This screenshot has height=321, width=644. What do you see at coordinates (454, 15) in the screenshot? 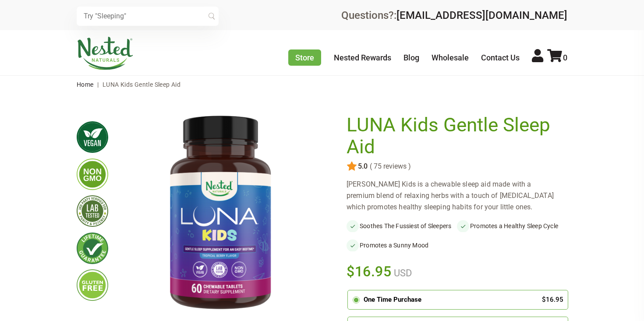
I see `div: Questions?:` at bounding box center [454, 15].